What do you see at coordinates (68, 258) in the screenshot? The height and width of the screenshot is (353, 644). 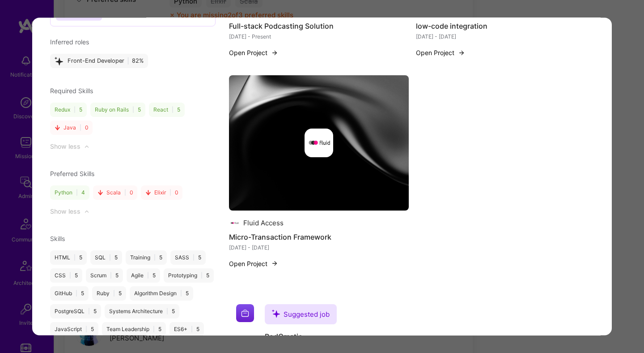 I see `div: HTML 5` at bounding box center [68, 258].